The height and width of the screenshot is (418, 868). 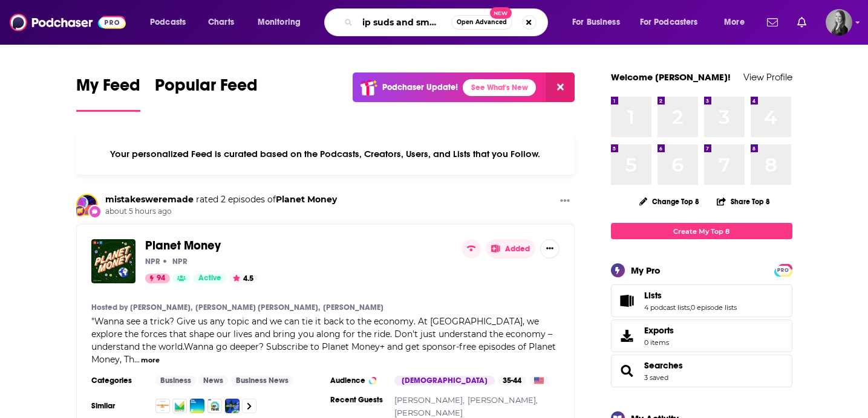 I want to click on h3: of, so click(x=221, y=199).